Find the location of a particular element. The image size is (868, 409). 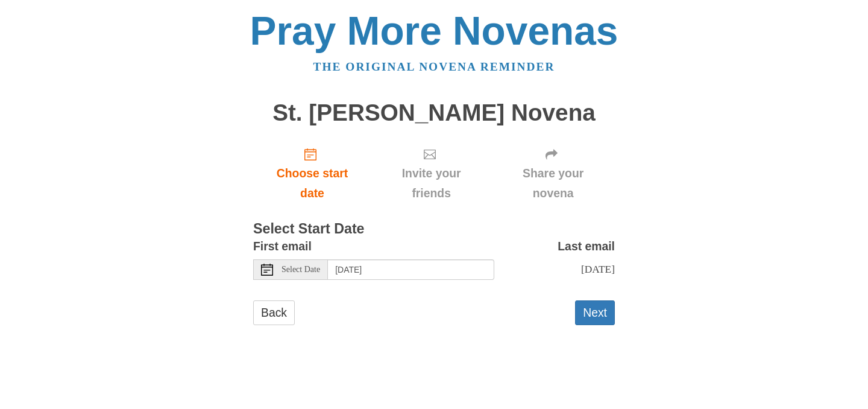

button: Next is located at coordinates (595, 313).